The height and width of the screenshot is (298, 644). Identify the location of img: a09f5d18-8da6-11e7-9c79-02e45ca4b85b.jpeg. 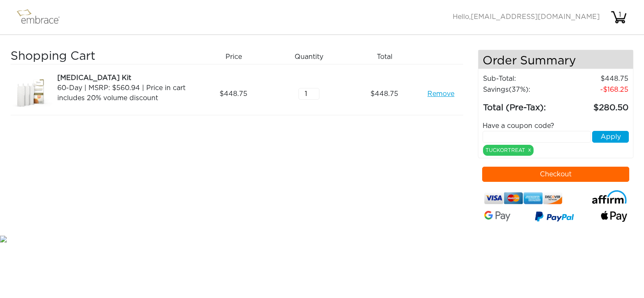
(31, 94).